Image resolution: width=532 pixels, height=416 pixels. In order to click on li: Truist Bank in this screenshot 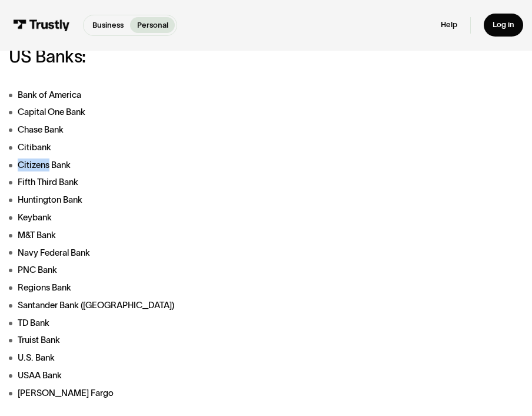, I will do `click(173, 340)`.